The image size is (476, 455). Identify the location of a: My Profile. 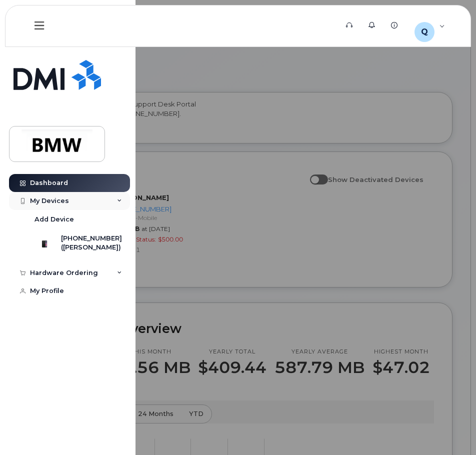
(70, 291).